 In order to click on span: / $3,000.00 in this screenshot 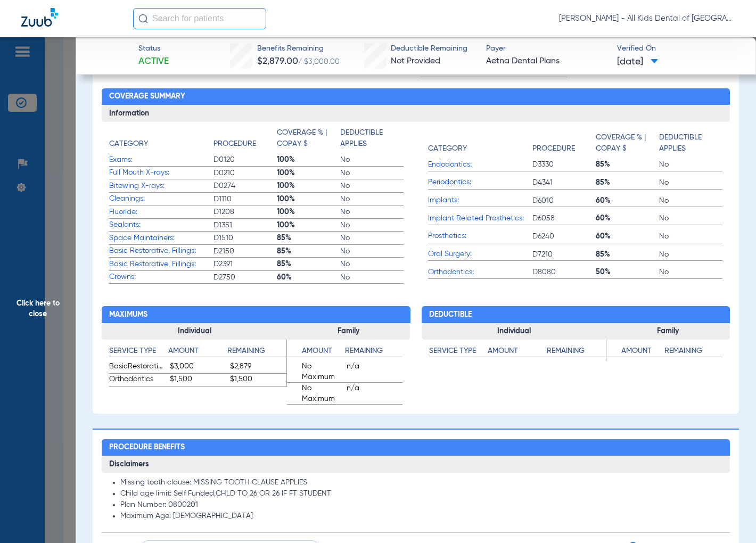, I will do `click(319, 61)`.